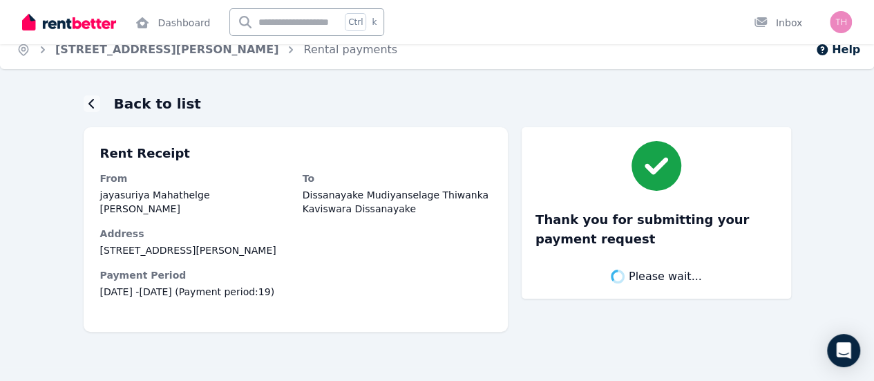  I want to click on img: RentBetter, so click(69, 22).